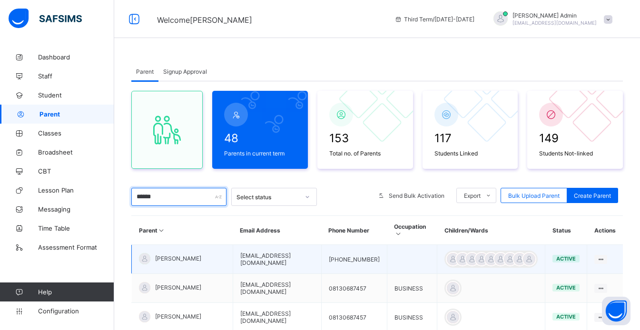 This screenshot has width=640, height=330. I want to click on span: 117, so click(470, 138).